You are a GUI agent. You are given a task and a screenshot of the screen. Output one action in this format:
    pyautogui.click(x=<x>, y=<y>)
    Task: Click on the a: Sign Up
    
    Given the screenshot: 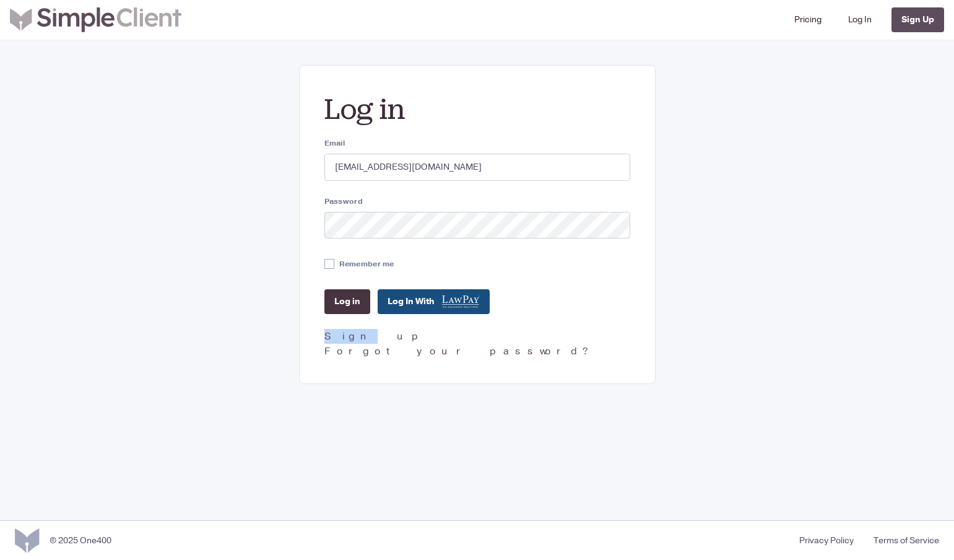 What is the action you would take?
    pyautogui.click(x=918, y=20)
    